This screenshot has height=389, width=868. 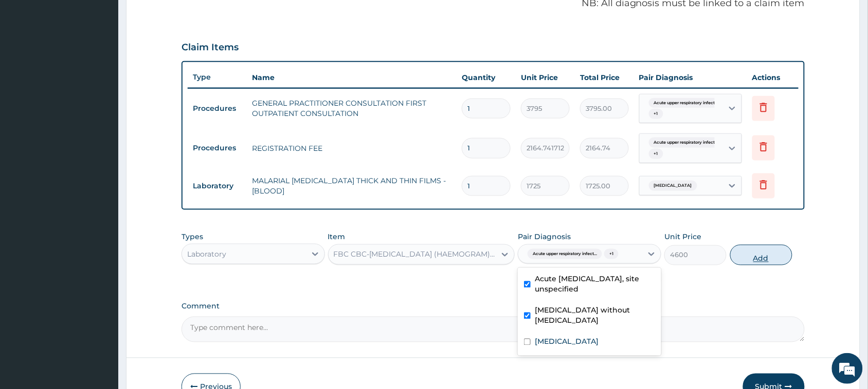 I want to click on div: Chat with us now, so click(x=113, y=64).